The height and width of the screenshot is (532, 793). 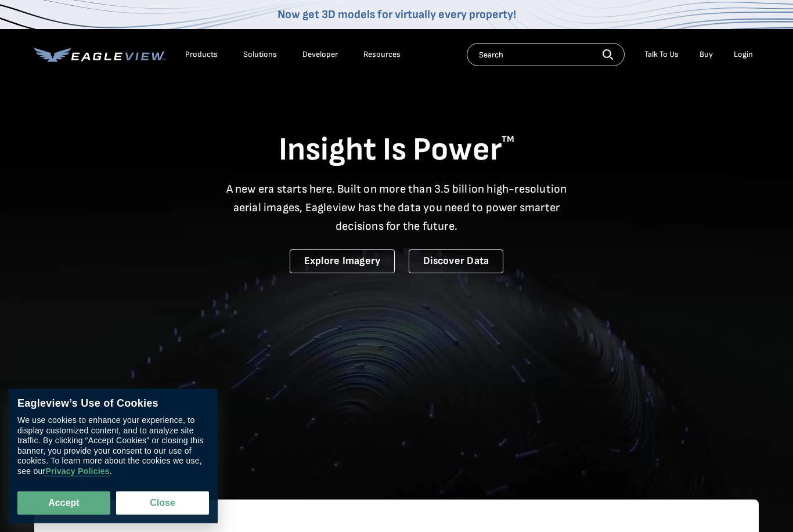 I want to click on div: Talk To Us, so click(x=661, y=54).